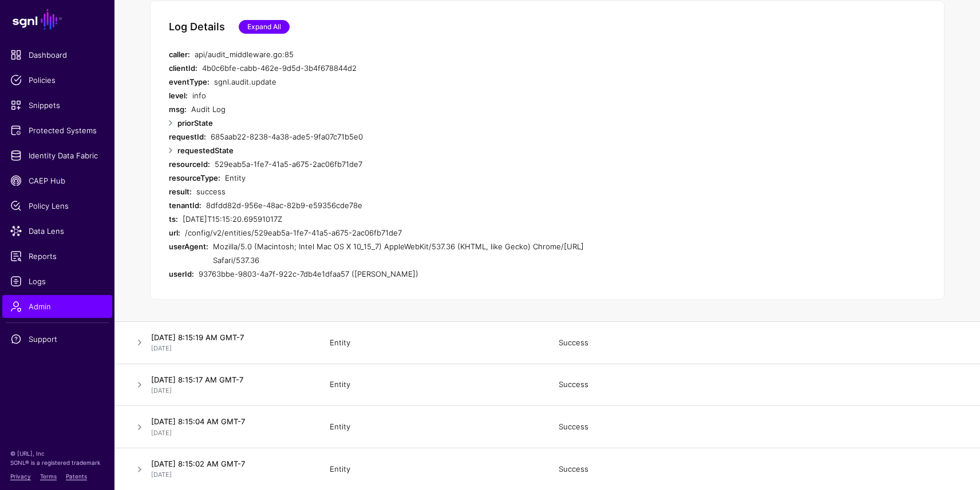  I want to click on div: /config/v2/entities/529eab5a-1fe7-41a5-a675-2ac06fb71de7, so click(406, 233).